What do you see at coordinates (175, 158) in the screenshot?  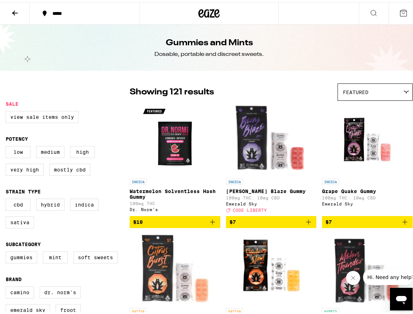 I see `a: Open page for Watermelon Solventless Hash Gummy from Dr. Norm's` at bounding box center [175, 158].